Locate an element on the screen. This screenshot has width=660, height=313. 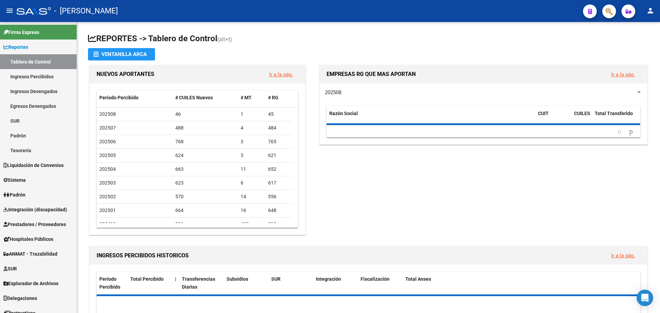
div: 45 is located at coordinates (279, 114).